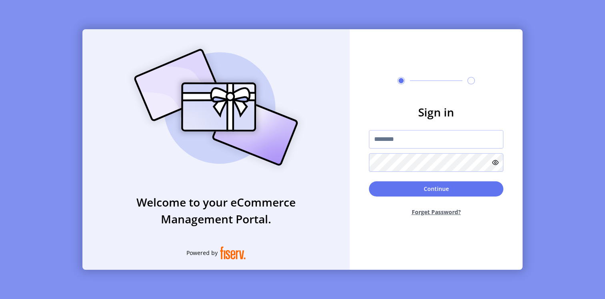 The image size is (605, 299). Describe the element at coordinates (436, 189) in the screenshot. I see `button: Continue` at that location.